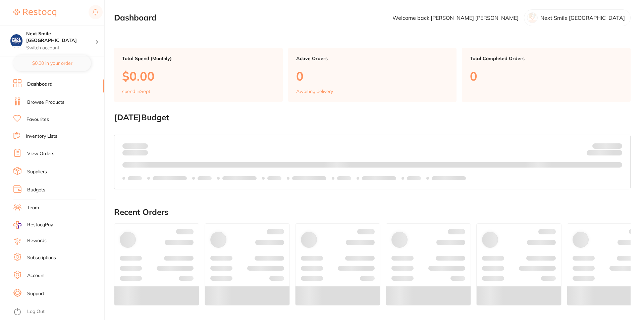 The width and height of the screenshot is (644, 320). I want to click on a: View Orders, so click(40, 154).